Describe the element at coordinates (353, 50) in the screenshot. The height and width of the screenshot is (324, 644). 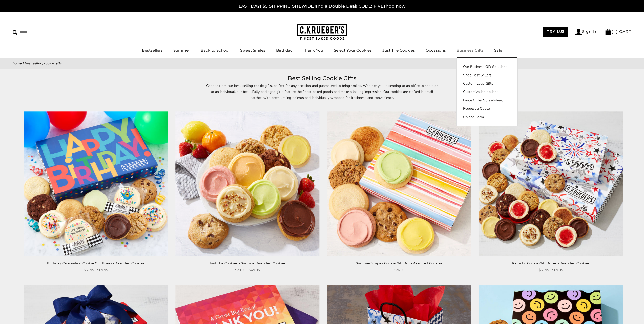
I see `a: Select Your Cookies` at that location.